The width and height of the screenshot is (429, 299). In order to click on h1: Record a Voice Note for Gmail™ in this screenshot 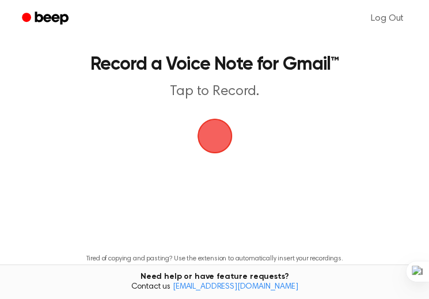, I will do `click(214, 64)`.